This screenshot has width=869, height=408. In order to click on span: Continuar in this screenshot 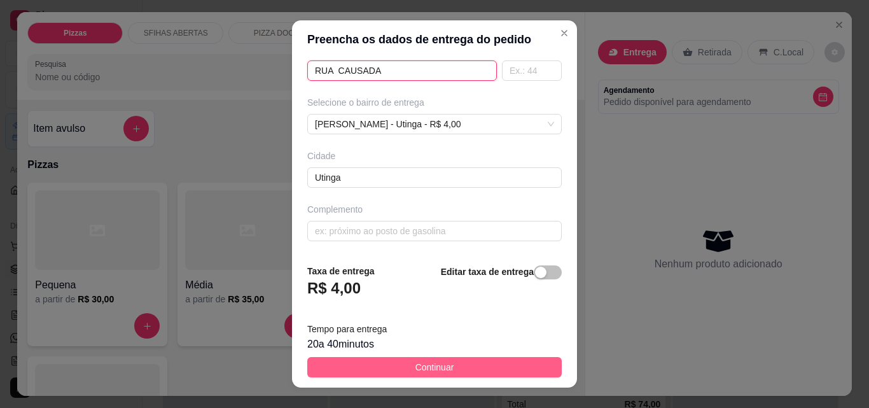, I will do `click(435, 367)`.